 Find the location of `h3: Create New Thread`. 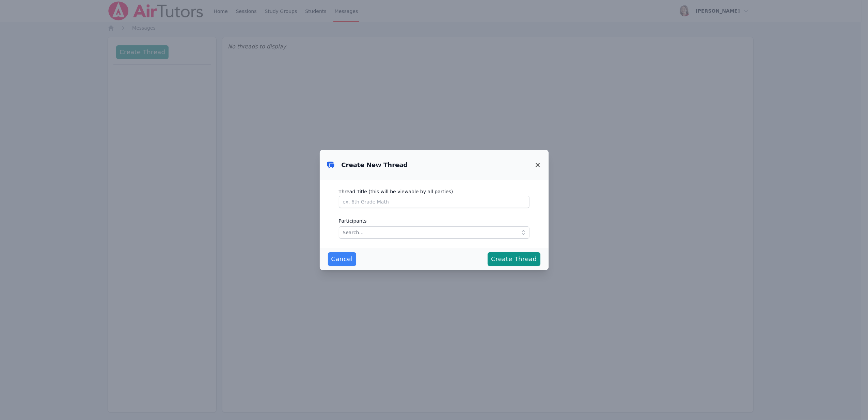

h3: Create New Thread is located at coordinates (374, 165).